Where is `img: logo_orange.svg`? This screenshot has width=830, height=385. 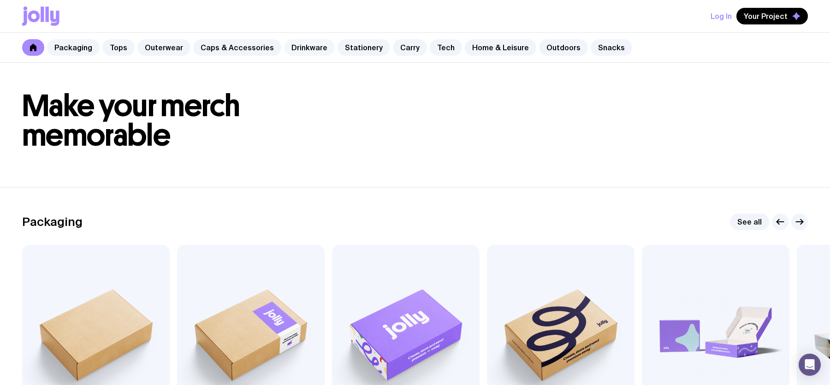
img: logo_orange.svg is located at coordinates (18, 18).